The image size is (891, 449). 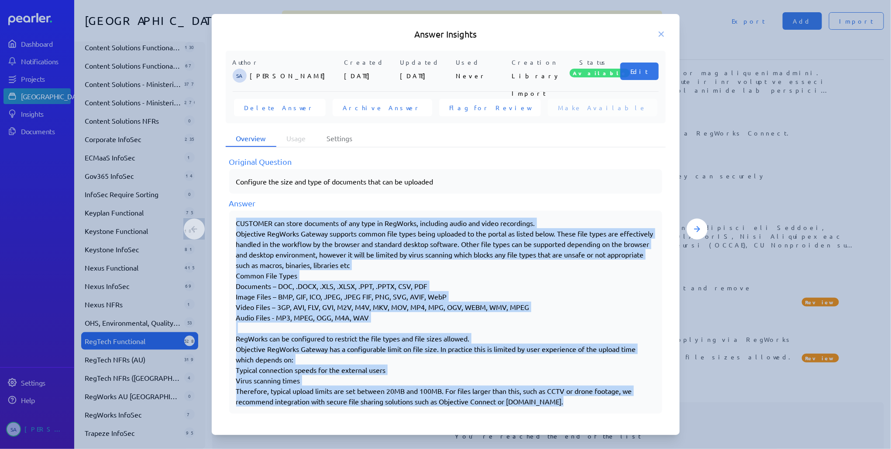 What do you see at coordinates (297, 138) in the screenshot?
I see `li: Usage` at bounding box center [297, 138].